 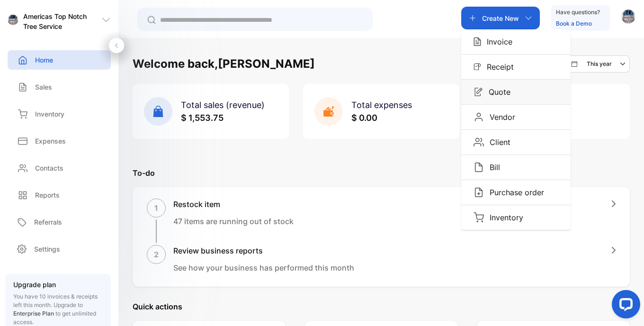 I want to click on p: Create New, so click(x=500, y=18).